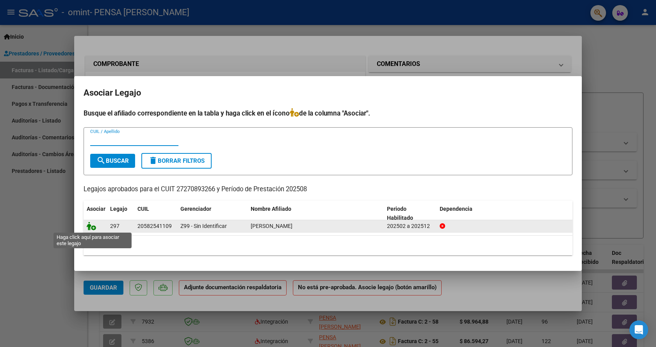  I want to click on span: Z99 - Sin Identificar, so click(203, 226).